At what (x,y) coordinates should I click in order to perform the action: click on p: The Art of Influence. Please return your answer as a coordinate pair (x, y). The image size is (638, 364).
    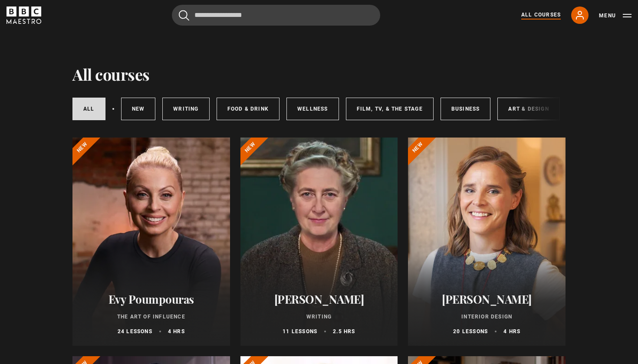
    Looking at the image, I should click on (151, 317).